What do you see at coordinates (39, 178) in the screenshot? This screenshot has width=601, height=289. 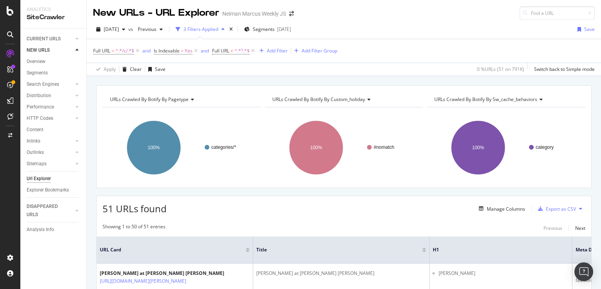 I see `div: Url Explorer` at bounding box center [39, 178].